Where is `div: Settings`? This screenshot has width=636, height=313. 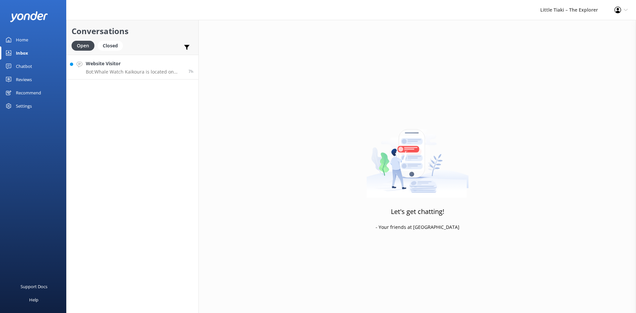 div: Settings is located at coordinates (24, 106).